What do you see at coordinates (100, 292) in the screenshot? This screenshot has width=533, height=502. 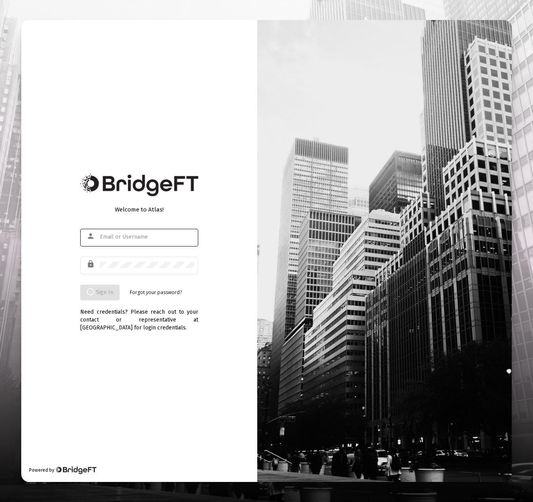 I see `span: Sign In` at bounding box center [100, 292].